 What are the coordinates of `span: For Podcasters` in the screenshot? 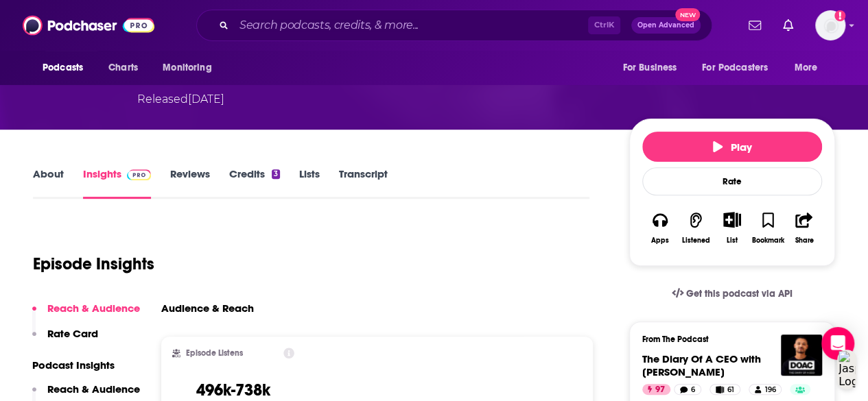 It's located at (735, 68).